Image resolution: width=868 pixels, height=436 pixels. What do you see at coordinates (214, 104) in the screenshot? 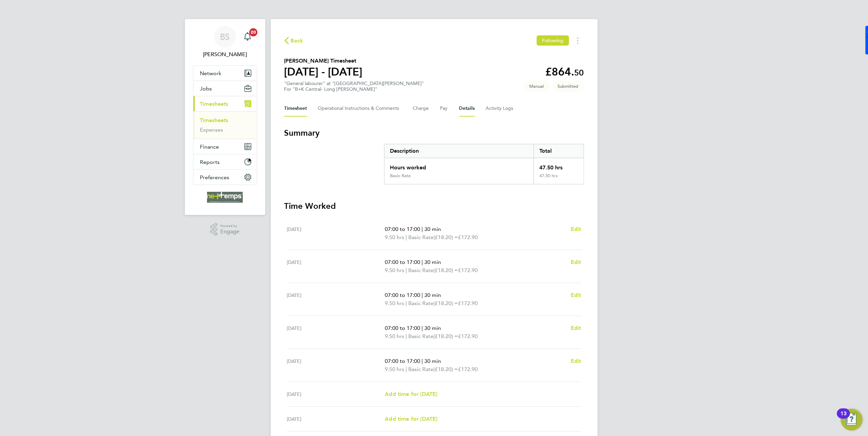
I see `span: Timesheets` at bounding box center [214, 104].